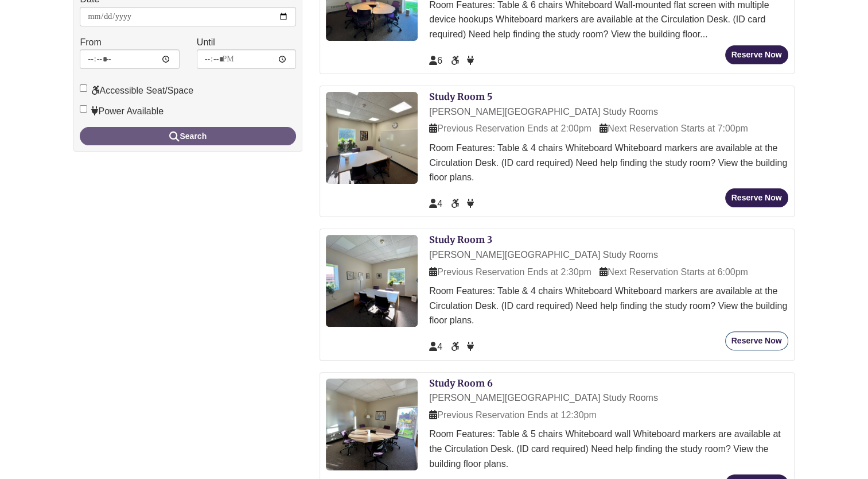 The height and width of the screenshot is (479, 868). I want to click on input: Accessible Seat/Space, so click(83, 88).